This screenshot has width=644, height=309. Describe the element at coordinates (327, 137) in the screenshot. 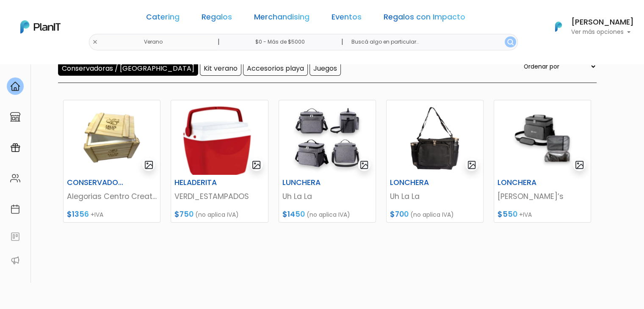

I see `img: thumb_image__copia___copia___copia___copia___copia___copia___copia___copia___copia_-Photoroom__28...` at that location.